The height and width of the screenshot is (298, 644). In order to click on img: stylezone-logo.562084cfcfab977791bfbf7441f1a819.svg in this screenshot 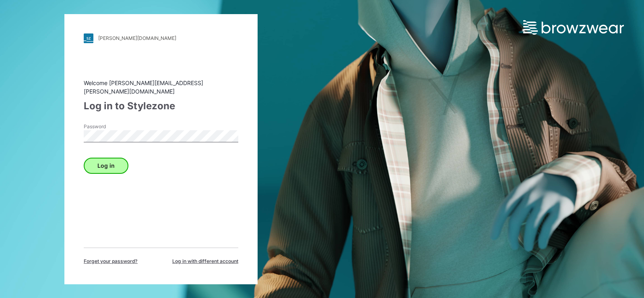, I will do `click(89, 39)`.